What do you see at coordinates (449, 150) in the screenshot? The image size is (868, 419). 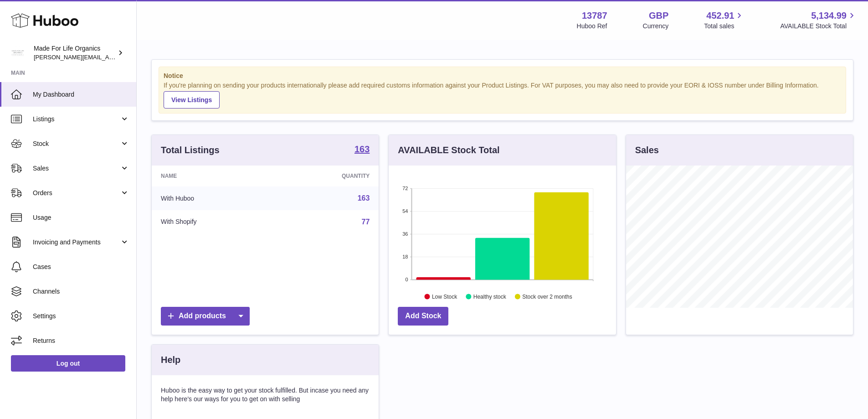 I see `h3: AVAILABLE Stock Total` at bounding box center [449, 150].